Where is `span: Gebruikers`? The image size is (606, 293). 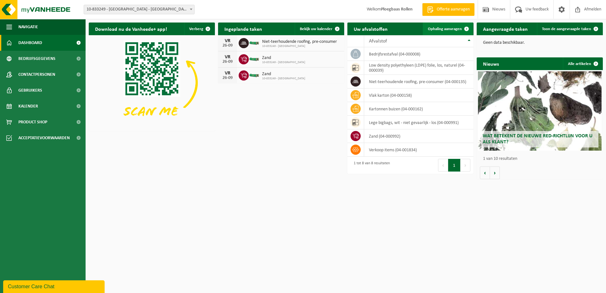 span: Gebruikers is located at coordinates (30, 90).